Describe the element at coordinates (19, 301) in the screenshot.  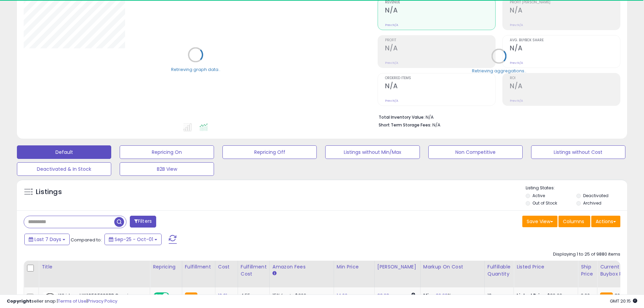
I see `strong: Copyright` at that location.